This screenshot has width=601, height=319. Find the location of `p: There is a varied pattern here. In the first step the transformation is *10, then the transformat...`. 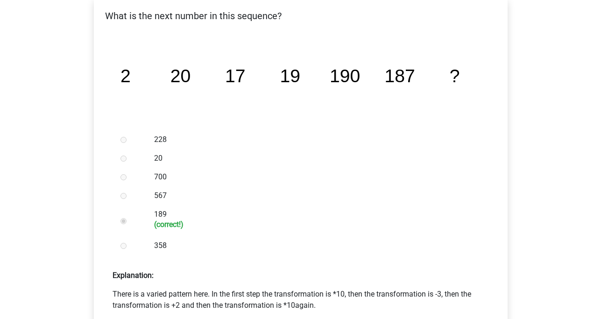

p: There is a varied pattern here. In the first step the transformation is *10, then the transformat... is located at coordinates (301, 300).